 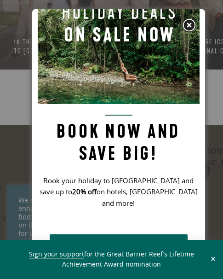 I want to click on strong: 20% off, so click(x=84, y=192).